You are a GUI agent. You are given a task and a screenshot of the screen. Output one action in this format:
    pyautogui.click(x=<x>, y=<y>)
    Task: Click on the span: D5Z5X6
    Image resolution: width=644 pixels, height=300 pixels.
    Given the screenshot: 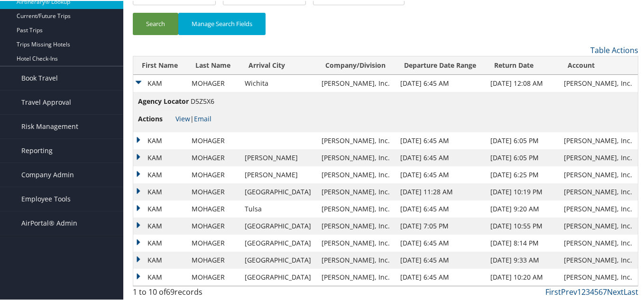 What is the action you would take?
    pyautogui.click(x=203, y=100)
    